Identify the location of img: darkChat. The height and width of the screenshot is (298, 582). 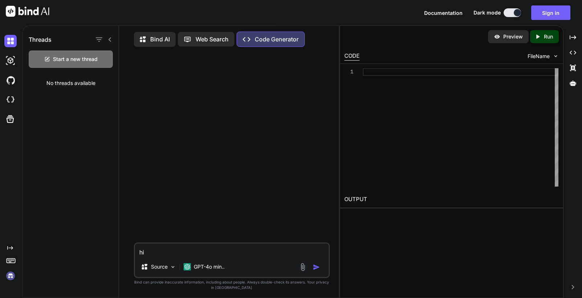
(11, 41).